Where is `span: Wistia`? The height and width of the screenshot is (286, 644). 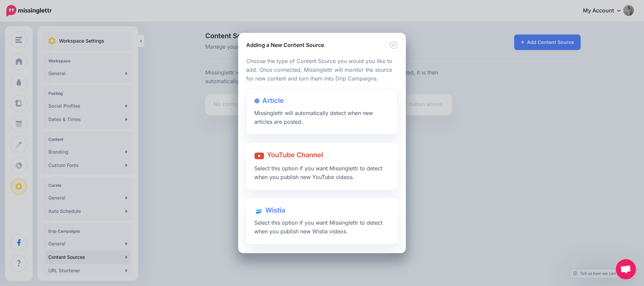
span: Wistia is located at coordinates (275, 210).